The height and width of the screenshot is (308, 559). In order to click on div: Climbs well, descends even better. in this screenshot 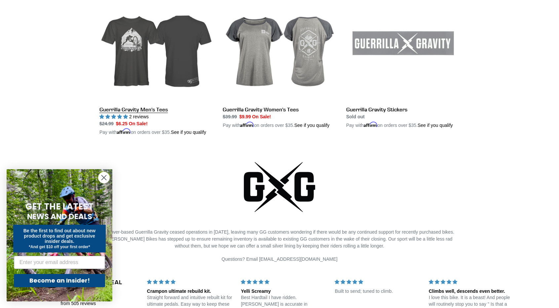, I will do `click(472, 292)`.